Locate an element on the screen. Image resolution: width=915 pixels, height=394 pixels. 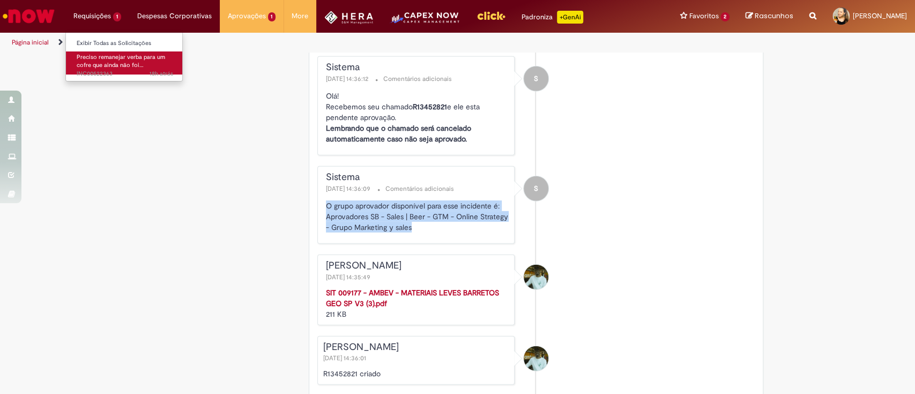
span: Aprovações is located at coordinates (247, 16).